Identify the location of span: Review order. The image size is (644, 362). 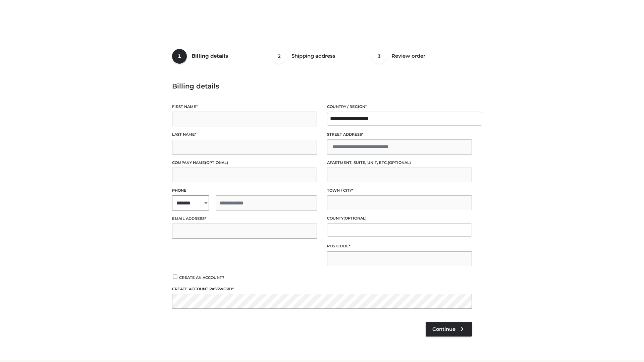
(409, 56).